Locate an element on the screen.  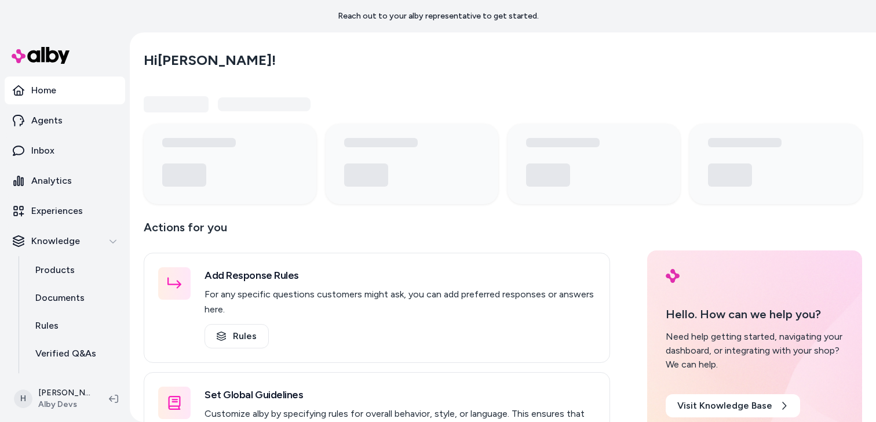
h3: Add Response Rules is located at coordinates (400, 275).